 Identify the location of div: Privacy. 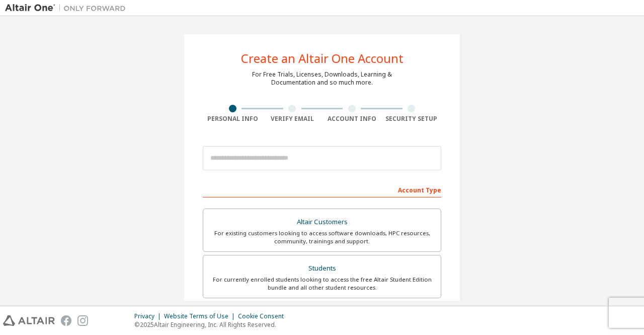
(149, 317).